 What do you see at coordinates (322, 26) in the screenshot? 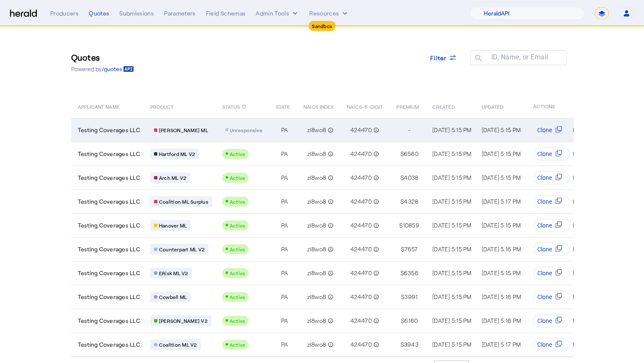
I see `div: Sandbox` at bounding box center [322, 26].